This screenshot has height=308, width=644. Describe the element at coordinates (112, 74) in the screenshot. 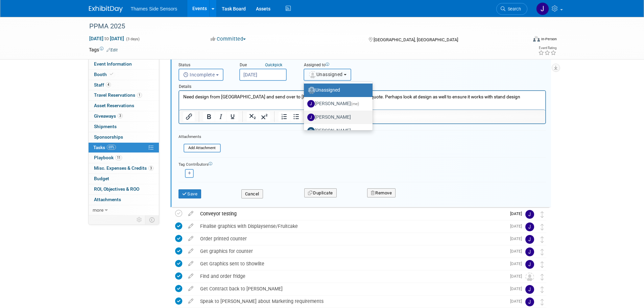

I see `i: Booth reservation complete` at that location.